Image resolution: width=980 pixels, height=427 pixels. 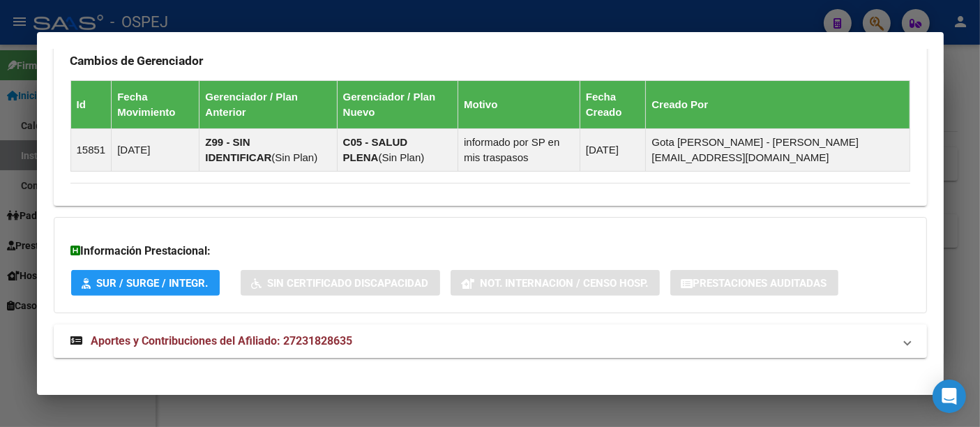 What do you see at coordinates (518, 105) in the screenshot?
I see `th: Motivo` at bounding box center [518, 105].